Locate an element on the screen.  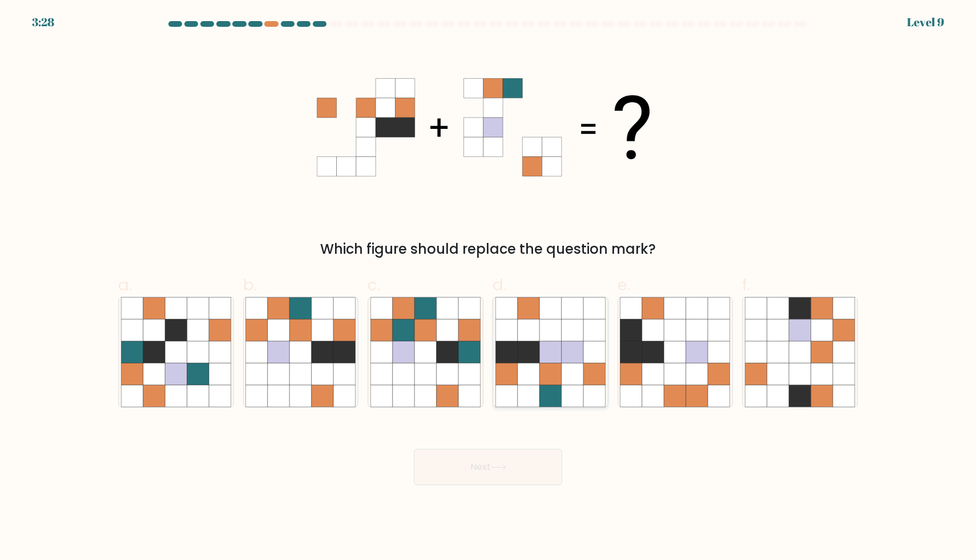
span: f. is located at coordinates (746, 285).